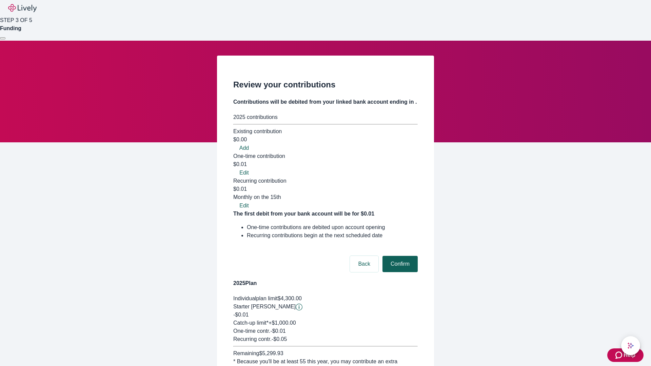 The height and width of the screenshot is (366, 651). What do you see at coordinates (326, 132) in the screenshot?
I see `div: Existing contribution` at bounding box center [326, 132].